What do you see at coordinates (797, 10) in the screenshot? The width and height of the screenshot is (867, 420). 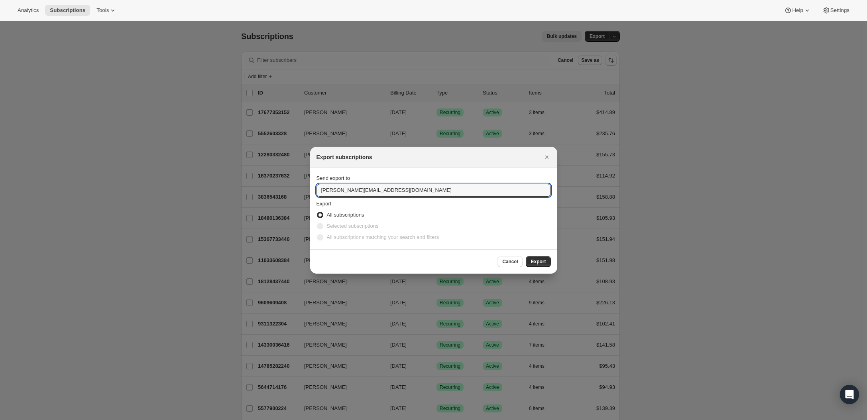 I see `span: Help` at bounding box center [797, 10].